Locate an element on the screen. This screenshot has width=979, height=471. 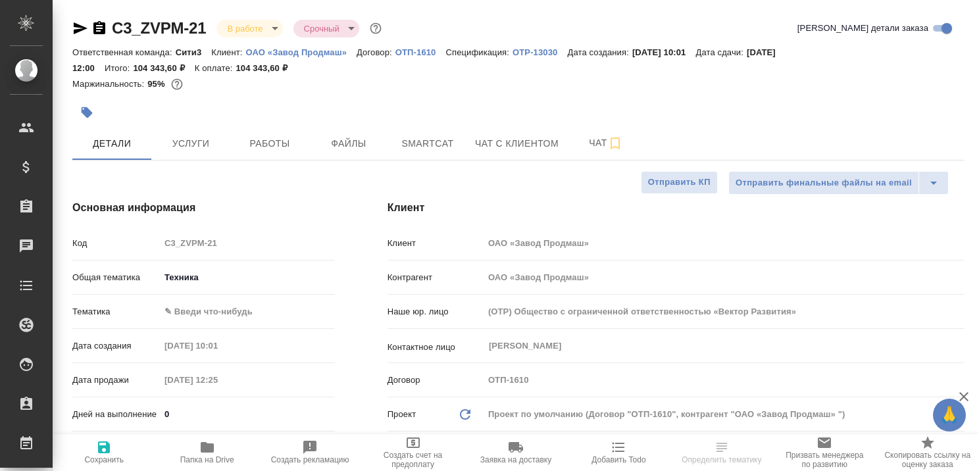
p: Контактное лицо is located at coordinates (435, 347).